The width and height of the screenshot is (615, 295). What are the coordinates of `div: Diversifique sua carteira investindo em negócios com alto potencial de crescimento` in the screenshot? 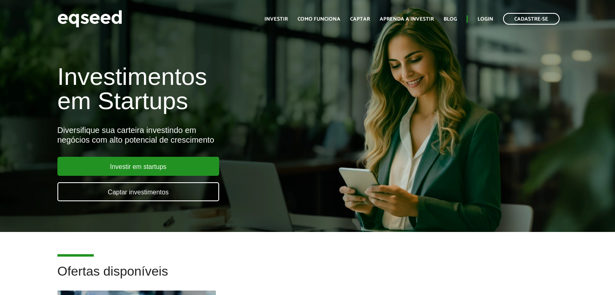 It's located at (205, 135).